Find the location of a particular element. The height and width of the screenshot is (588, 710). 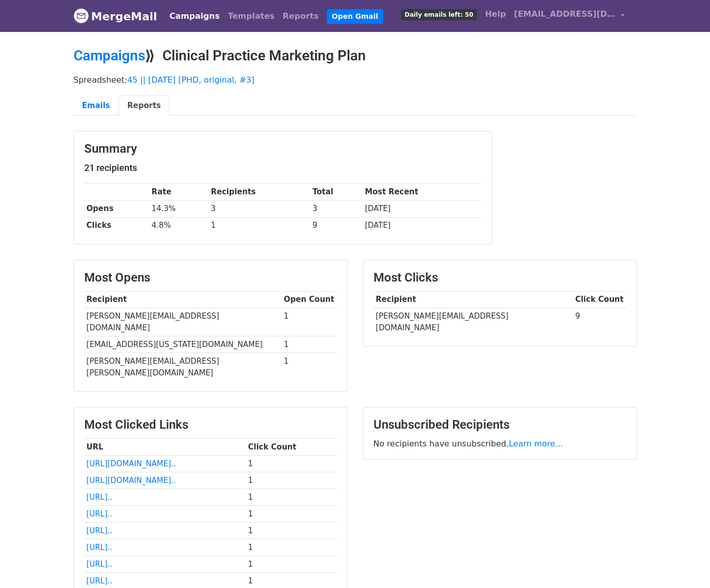

span: Daily emails left: 50 is located at coordinates (439, 14).